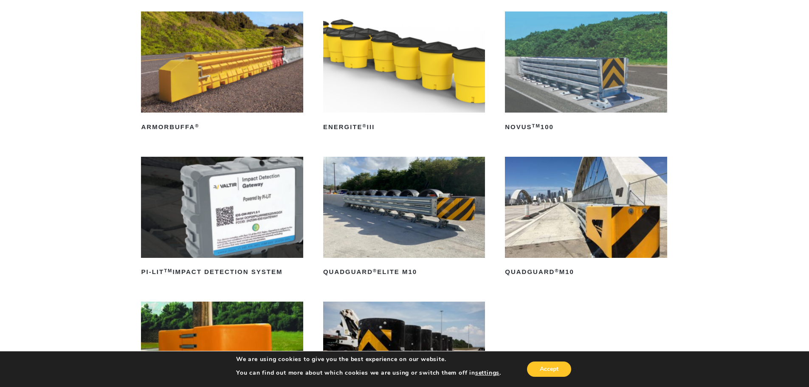  I want to click on a: QuadGuard®M10, so click(586, 218).